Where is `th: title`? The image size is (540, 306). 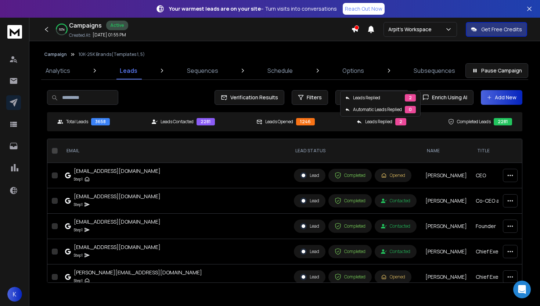
th: title is located at coordinates (503, 151).